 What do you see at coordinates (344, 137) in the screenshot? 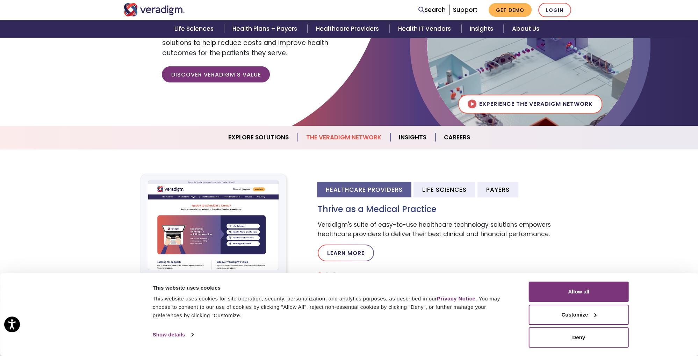
I see `a: The Veradigm Network` at bounding box center [344, 137].